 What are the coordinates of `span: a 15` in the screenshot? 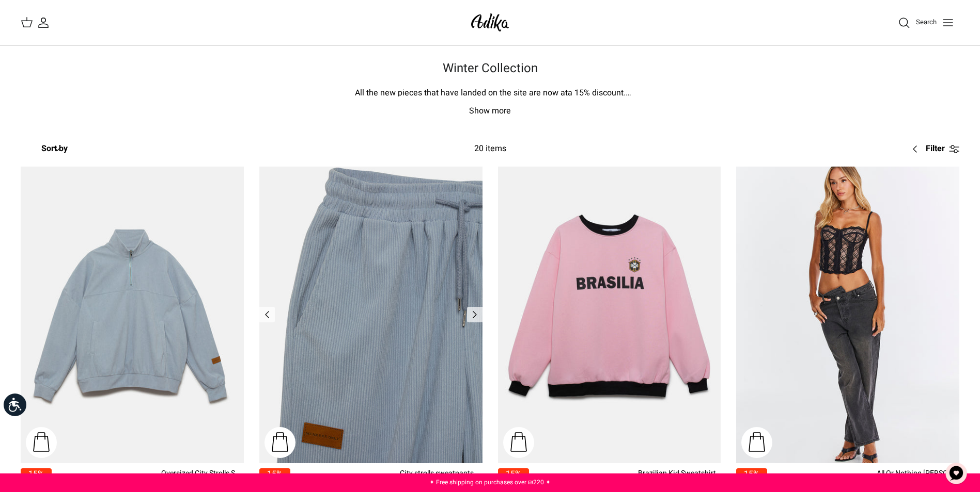 It's located at (575, 93).